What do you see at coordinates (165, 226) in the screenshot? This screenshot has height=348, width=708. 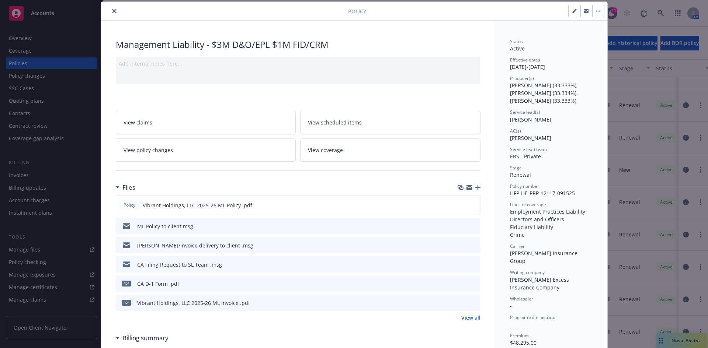 I see `div: ML Policy to client.msg` at bounding box center [165, 226].